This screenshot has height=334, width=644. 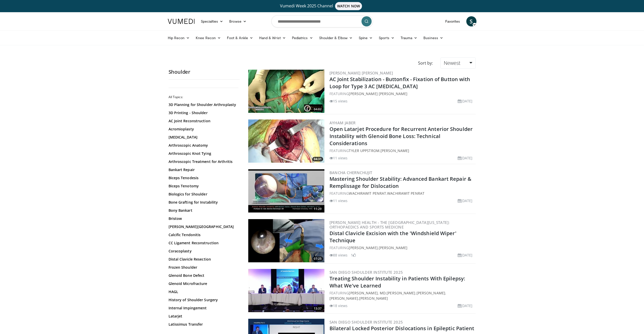 What do you see at coordinates (322, 22) in the screenshot?
I see `input: Search topics, interventions` at bounding box center [322, 22].